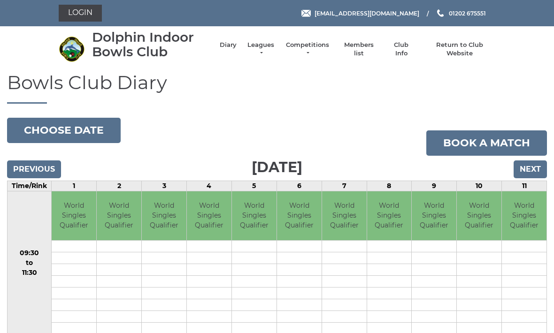  Describe the element at coordinates (151, 45) in the screenshot. I see `div: Dolphin Indoor Bowls Club` at that location.